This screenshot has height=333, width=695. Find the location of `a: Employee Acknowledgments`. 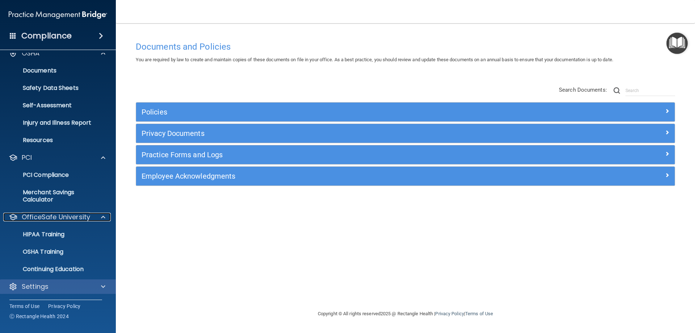

a: Employee Acknowledgments is located at coordinates (406, 176).